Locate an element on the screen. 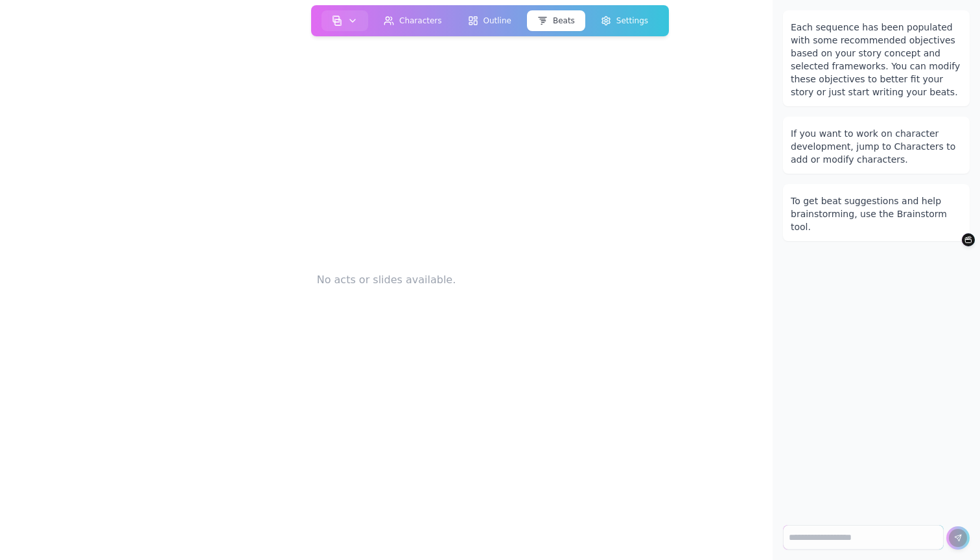 The image size is (980, 560). span: No acts or slides available. is located at coordinates (387, 280).